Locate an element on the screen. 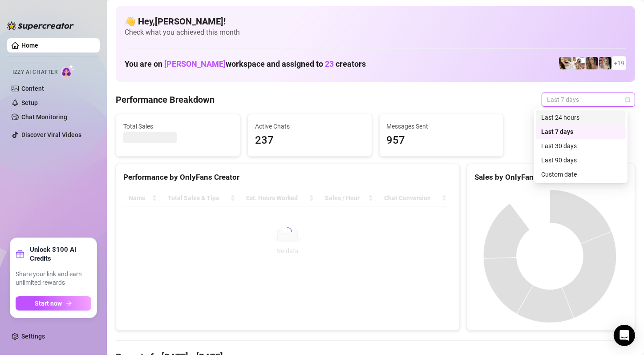 This screenshot has height=355, width=644. span: loading is located at coordinates (288, 232).